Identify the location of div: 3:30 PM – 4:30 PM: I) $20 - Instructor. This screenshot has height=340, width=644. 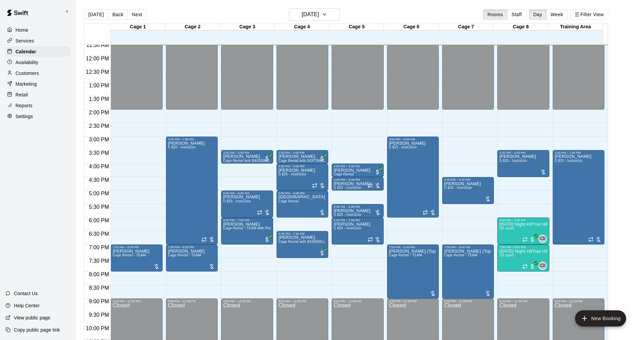
(523, 164).